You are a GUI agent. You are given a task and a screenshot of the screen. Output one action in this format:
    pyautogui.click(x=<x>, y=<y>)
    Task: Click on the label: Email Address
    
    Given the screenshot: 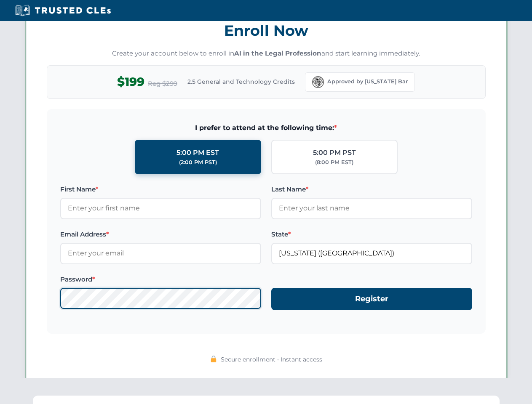 What is the action you would take?
    pyautogui.click(x=161, y=235)
    